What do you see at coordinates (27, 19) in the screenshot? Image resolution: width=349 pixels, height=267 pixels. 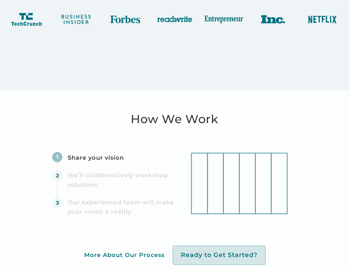 I see `img: techcrunch logo` at bounding box center [27, 19].